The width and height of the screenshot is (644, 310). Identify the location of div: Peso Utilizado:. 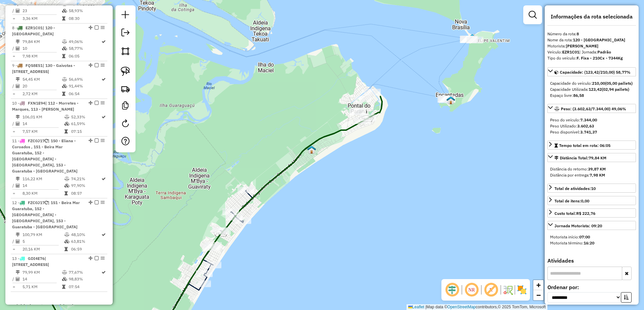
(592, 126).